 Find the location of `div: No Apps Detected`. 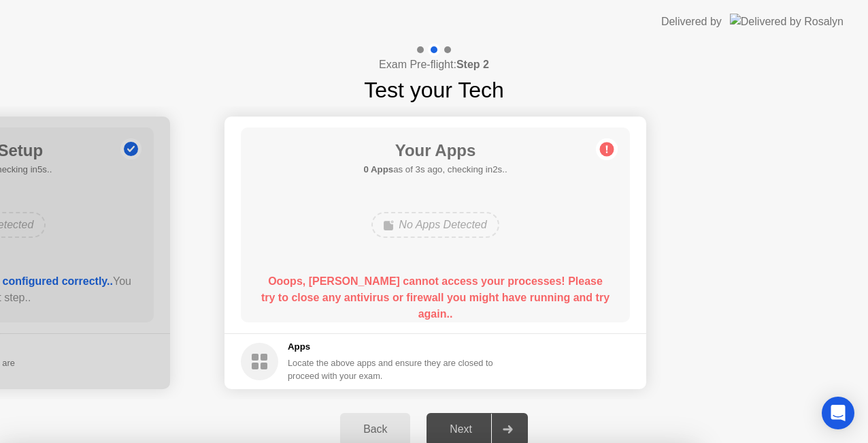

div: No Apps Detected is located at coordinates (435, 224).